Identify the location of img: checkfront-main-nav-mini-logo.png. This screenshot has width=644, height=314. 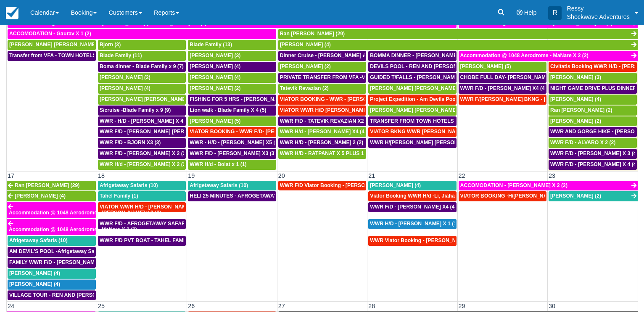
(12, 13).